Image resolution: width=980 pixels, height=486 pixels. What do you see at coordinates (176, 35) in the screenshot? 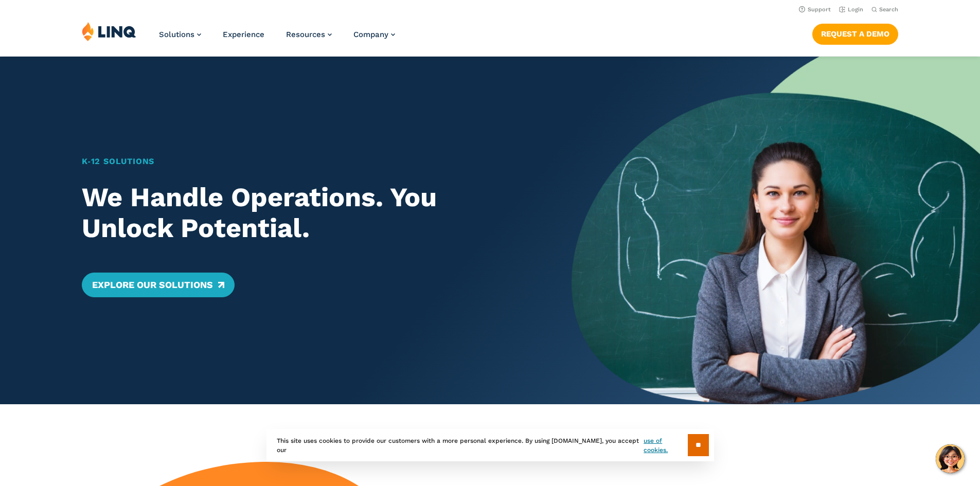
I see `span: Solutions` at bounding box center [176, 35].